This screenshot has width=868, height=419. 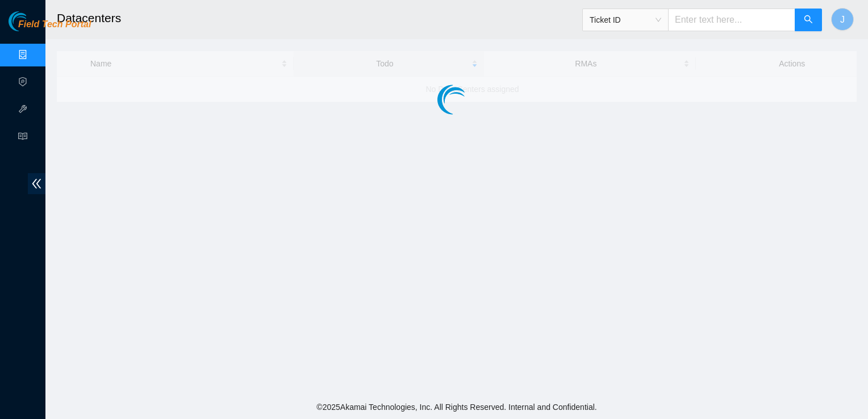 What do you see at coordinates (808, 20) in the screenshot?
I see `button: search` at bounding box center [808, 20].